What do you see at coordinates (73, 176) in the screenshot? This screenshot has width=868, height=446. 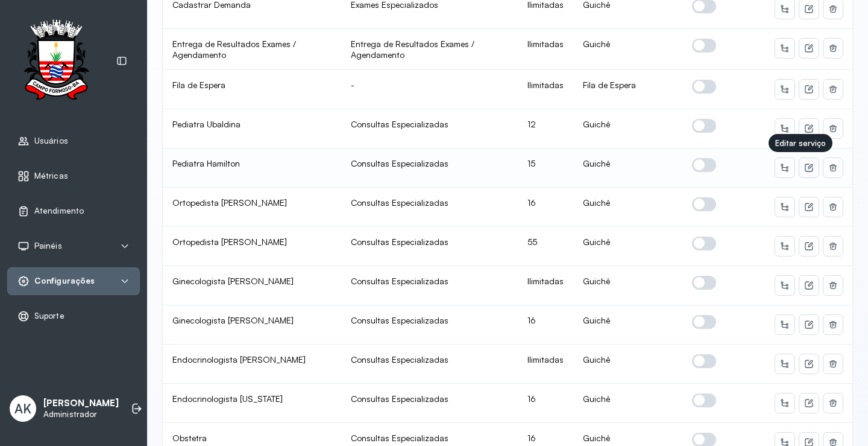 I see `a: Métricas` at bounding box center [73, 176].